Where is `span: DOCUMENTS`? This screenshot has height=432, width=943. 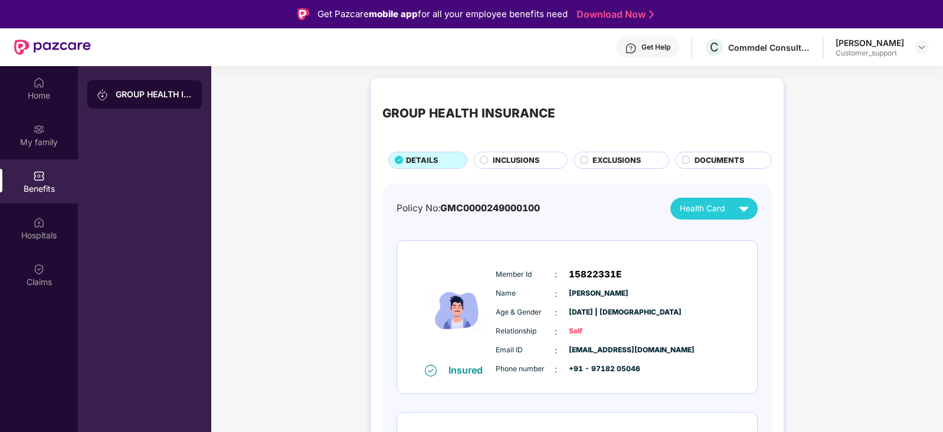
span: DOCUMENTS is located at coordinates (719, 160).